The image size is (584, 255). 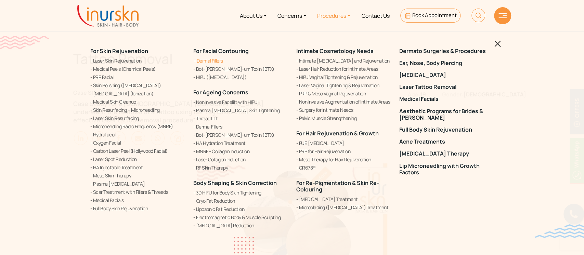 What do you see at coordinates (221, 51) in the screenshot?
I see `a: For Facial Contouring` at bounding box center [221, 51].